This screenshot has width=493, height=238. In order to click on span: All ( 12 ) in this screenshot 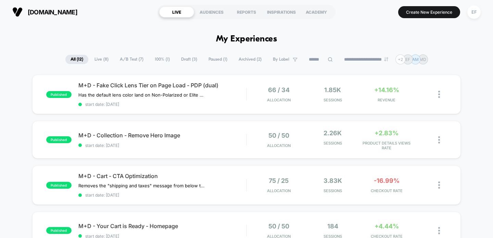, I will do `click(77, 59)`.